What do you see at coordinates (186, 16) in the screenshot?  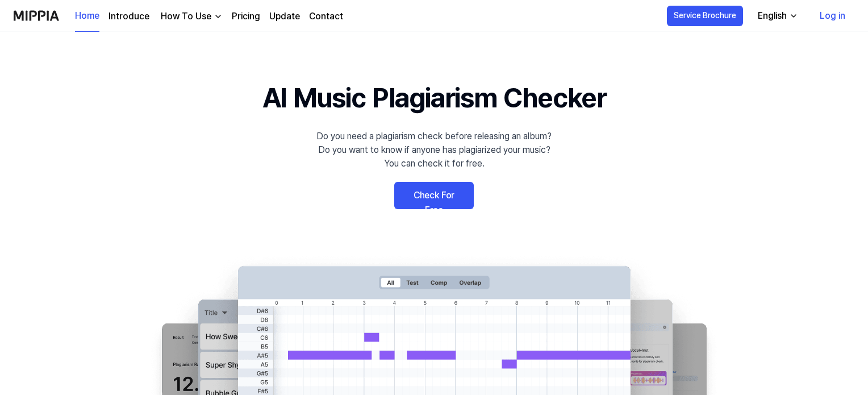 I see `div: How To Use` at bounding box center [186, 16].